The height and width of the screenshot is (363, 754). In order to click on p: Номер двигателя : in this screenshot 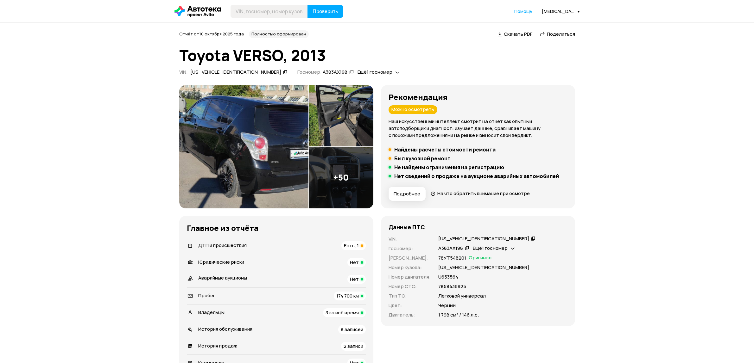, I will do `click(409, 277)`.